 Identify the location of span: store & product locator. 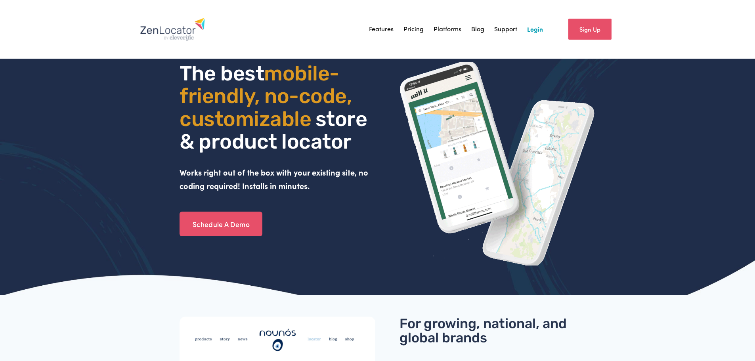
(275, 130).